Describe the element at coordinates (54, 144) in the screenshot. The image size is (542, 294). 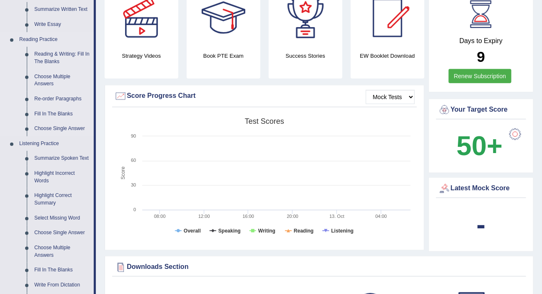
I see `a: Listening Practice` at that location.